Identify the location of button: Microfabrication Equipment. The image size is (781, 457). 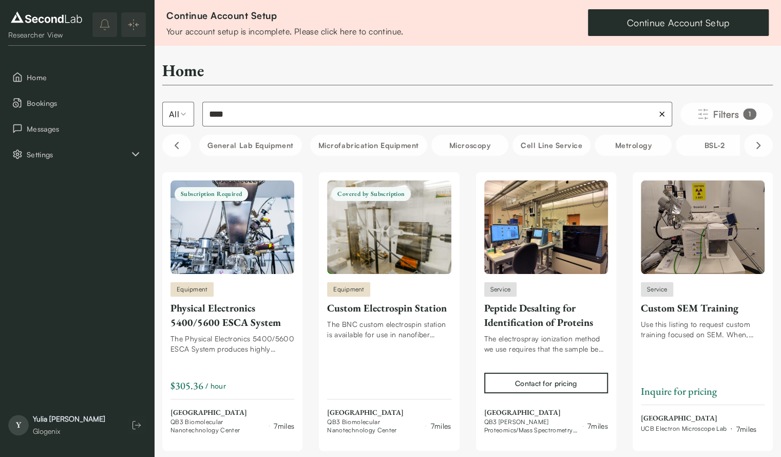
(369, 145).